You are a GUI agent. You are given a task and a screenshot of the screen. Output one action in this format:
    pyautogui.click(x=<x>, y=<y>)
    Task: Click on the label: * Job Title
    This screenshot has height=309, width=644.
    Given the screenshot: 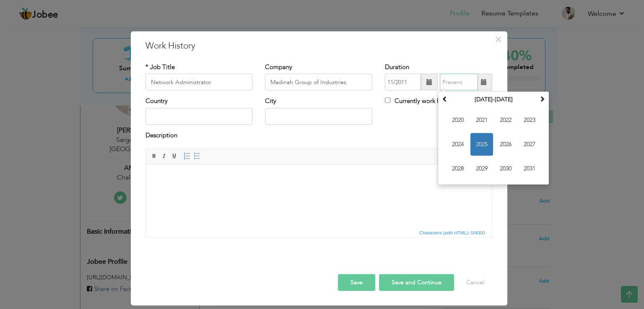 What is the action you would take?
    pyautogui.click(x=160, y=67)
    